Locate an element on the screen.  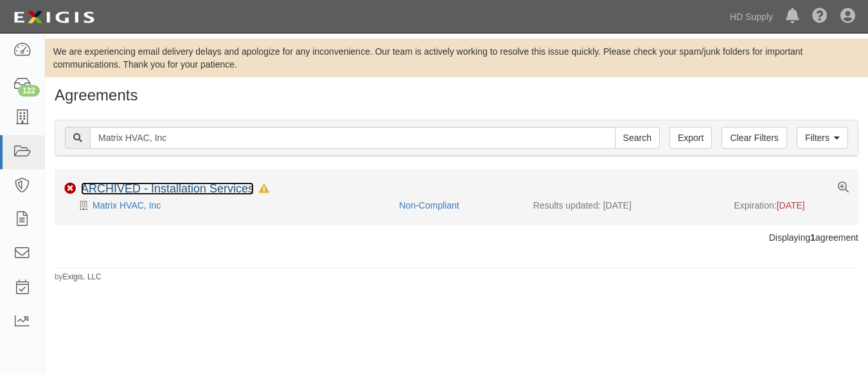
a: Exigis, LLC is located at coordinates (82, 276).